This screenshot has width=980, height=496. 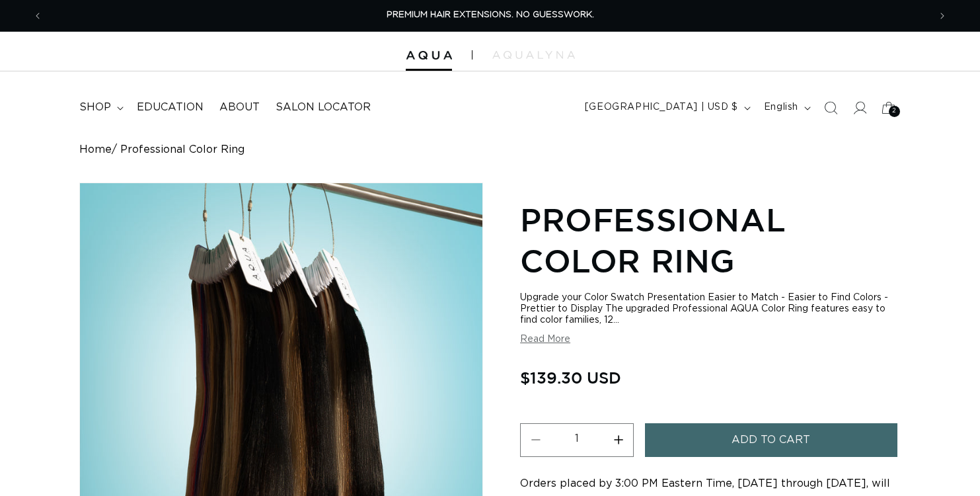 I want to click on h1: Professional Color Ring, so click(x=710, y=240).